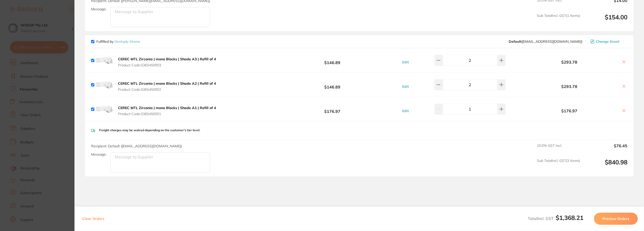  Describe the element at coordinates (104, 85) in the screenshot. I see `img: bTVna3J2bw` at that location.